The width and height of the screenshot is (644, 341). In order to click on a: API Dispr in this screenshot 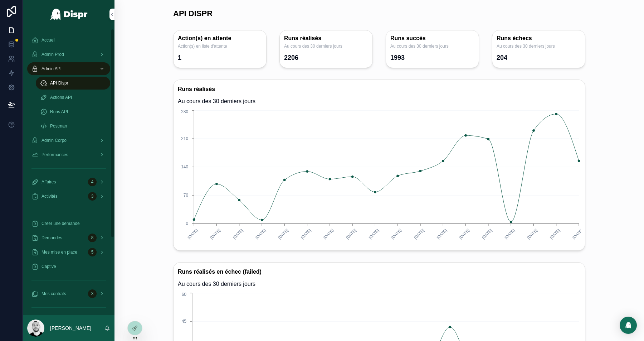, I will do `click(73, 83)`.